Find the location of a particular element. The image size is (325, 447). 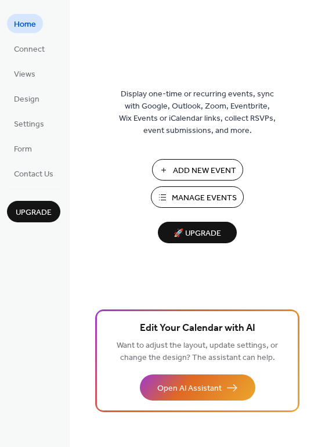

button: Add New Event is located at coordinates (197, 169).